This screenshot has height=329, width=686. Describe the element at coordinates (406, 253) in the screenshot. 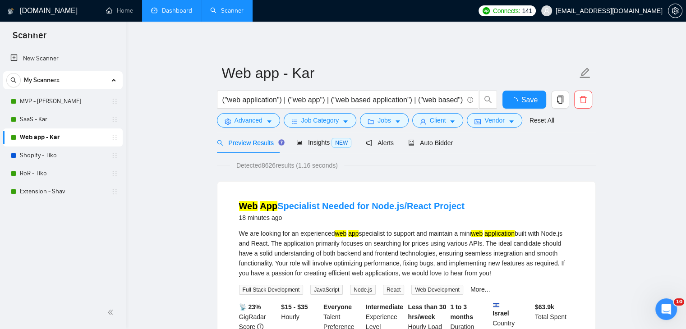

I see `div: We are looking for an experienced specialist to support and maintain a mini built with Node.js an...` at that location.